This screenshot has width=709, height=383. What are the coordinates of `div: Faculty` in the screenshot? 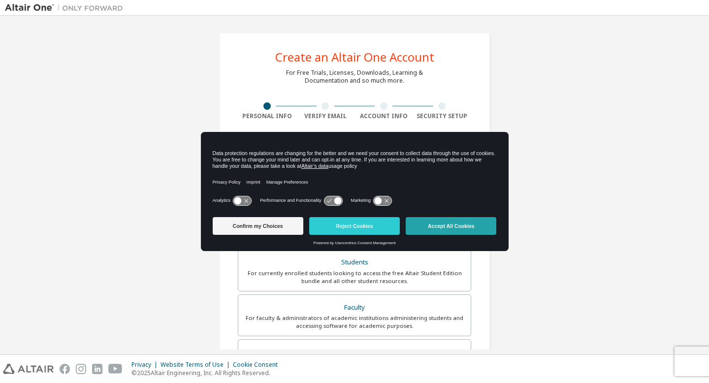 It's located at (355, 308).